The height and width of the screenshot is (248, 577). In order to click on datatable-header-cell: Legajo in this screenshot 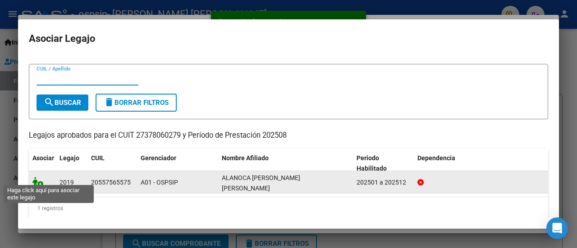, I will do `click(72, 164)`.